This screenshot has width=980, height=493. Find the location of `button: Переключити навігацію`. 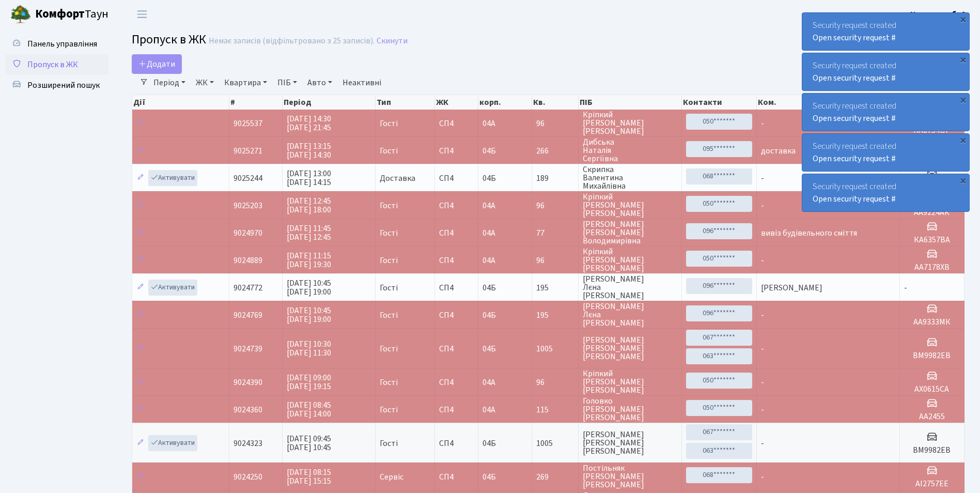

button: Переключити навігацію is located at coordinates (142, 14).